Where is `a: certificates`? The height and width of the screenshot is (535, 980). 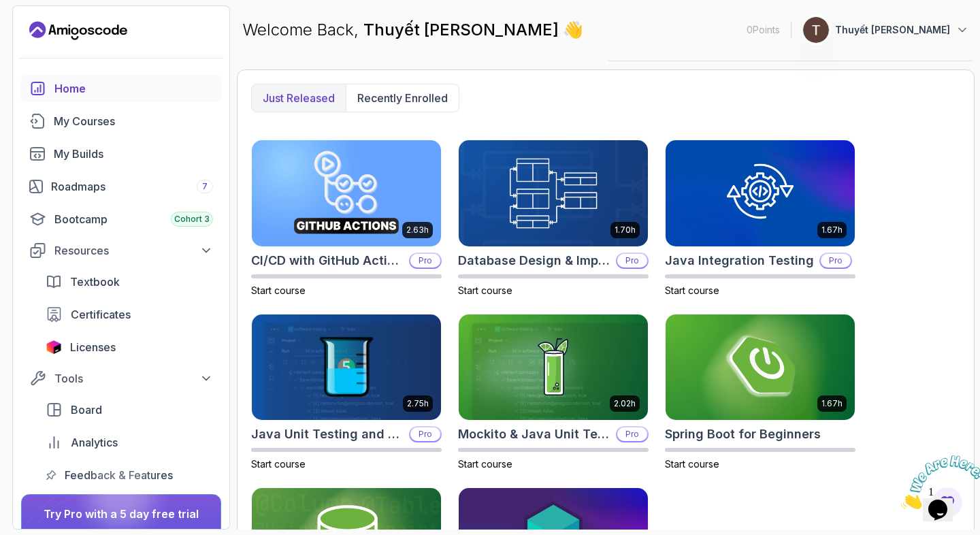 a: certificates is located at coordinates (129, 314).